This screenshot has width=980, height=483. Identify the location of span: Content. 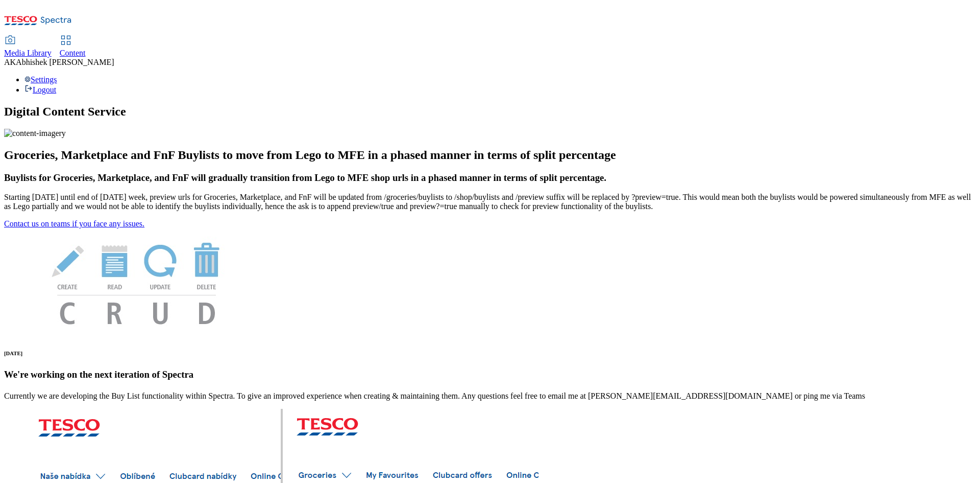
(72, 53).